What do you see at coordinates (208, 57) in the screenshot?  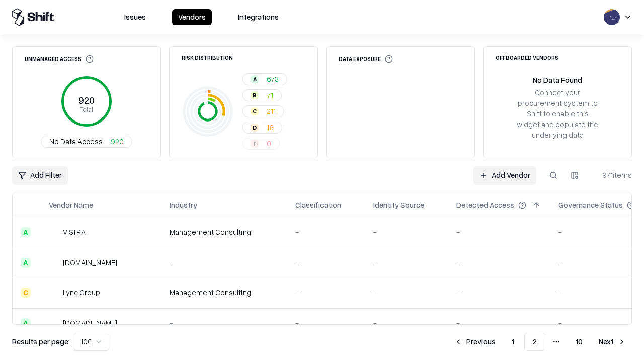 I see `div: Risk Distribution` at bounding box center [208, 57].